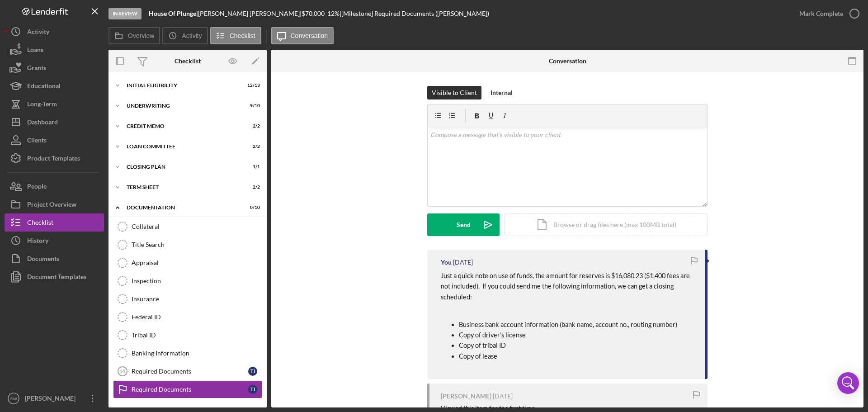  What do you see at coordinates (182, 167) in the screenshot?
I see `div: CLOSING PLAN` at bounding box center [182, 167].